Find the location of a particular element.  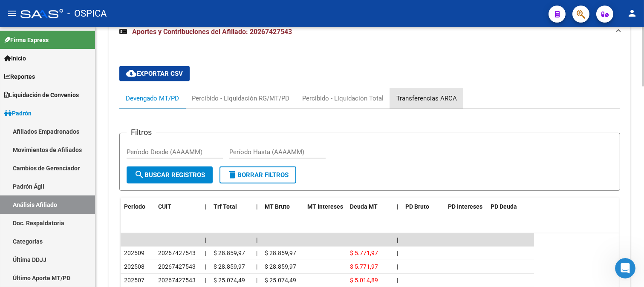

span: MT Intereses is located at coordinates (325, 206).